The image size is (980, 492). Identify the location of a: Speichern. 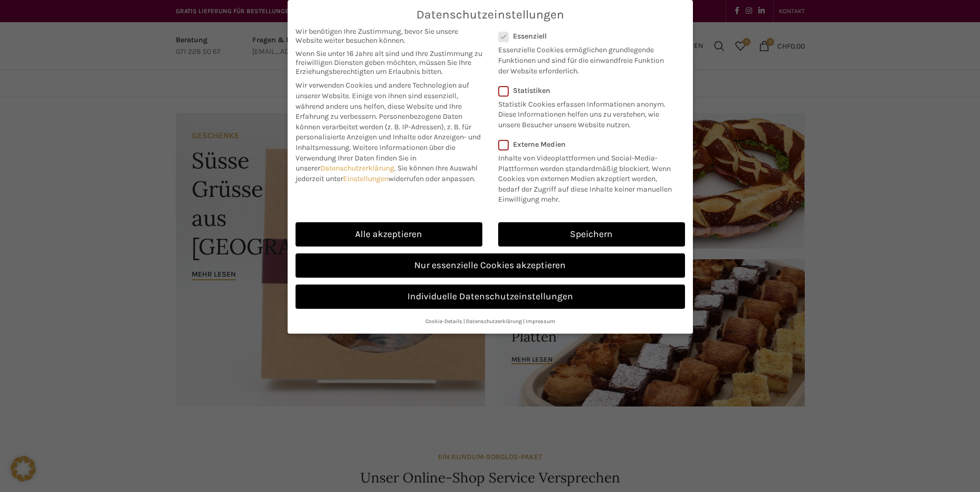
(592, 234).